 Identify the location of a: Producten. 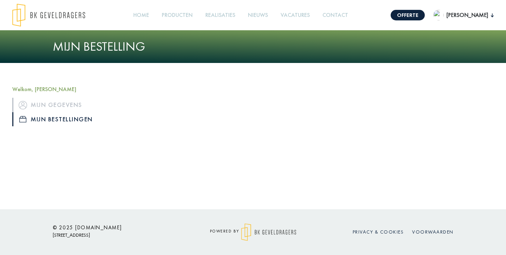
(177, 15).